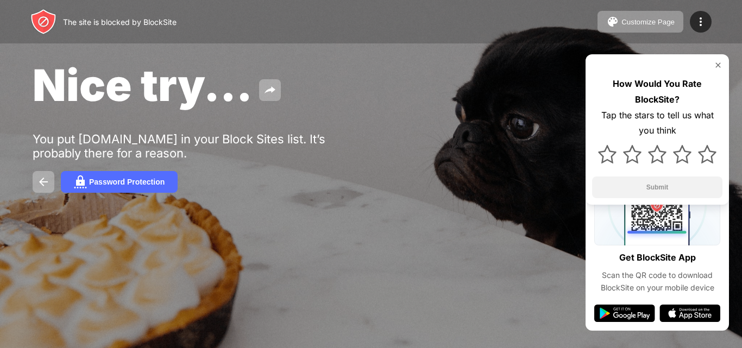 The image size is (742, 348). What do you see at coordinates (127, 182) in the screenshot?
I see `div: Password Protection` at bounding box center [127, 182].